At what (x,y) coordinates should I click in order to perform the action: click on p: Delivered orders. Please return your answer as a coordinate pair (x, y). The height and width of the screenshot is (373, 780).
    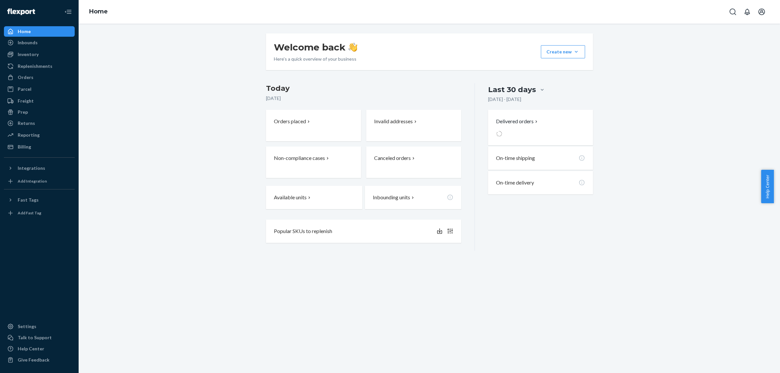
    Looking at the image, I should click on (517, 121).